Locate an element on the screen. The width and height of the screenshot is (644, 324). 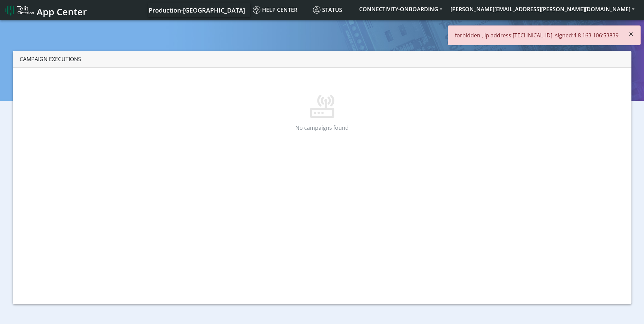
a: App Center is located at coordinates (46, 10).